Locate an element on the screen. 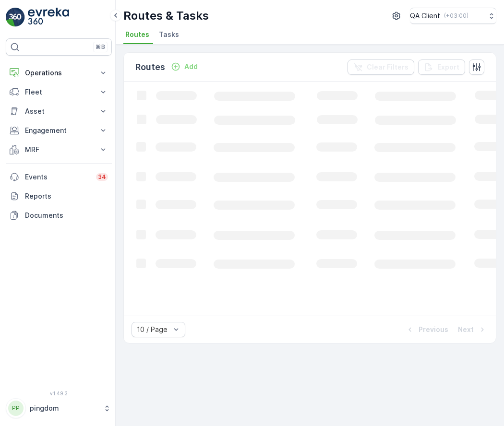  button: Asset is located at coordinates (58, 111).